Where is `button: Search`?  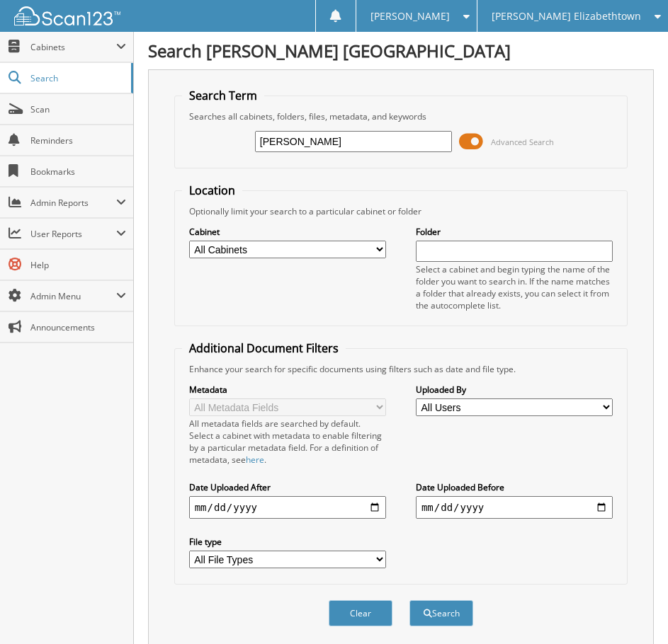 button: Search is located at coordinates (441, 613).